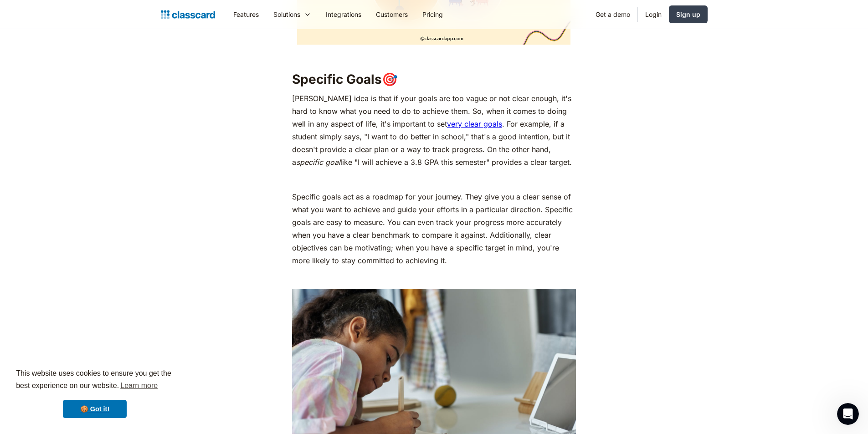 The height and width of the screenshot is (434, 868). What do you see at coordinates (344, 14) in the screenshot?
I see `a: Integrations` at bounding box center [344, 14].